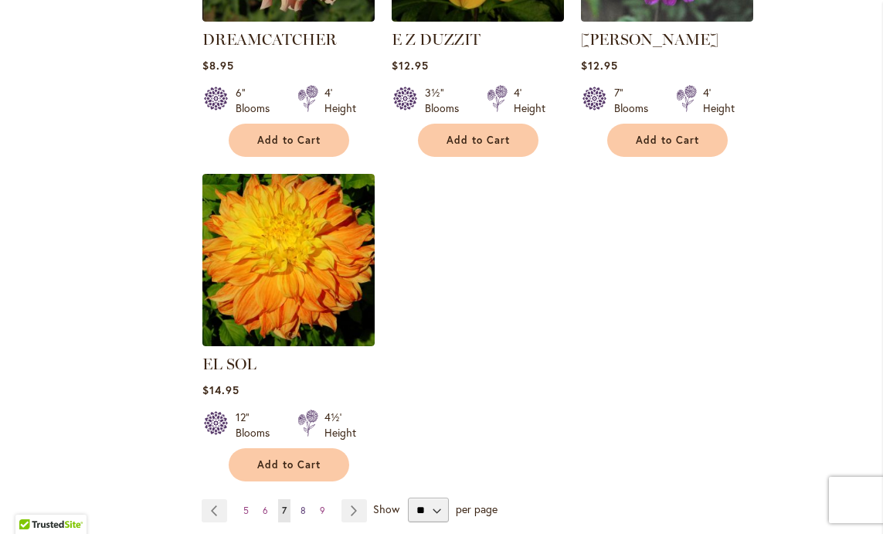  Describe the element at coordinates (284, 510) in the screenshot. I see `span: 7` at that location.